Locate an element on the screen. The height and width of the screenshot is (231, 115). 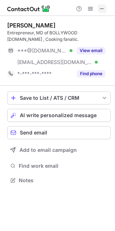
button: Find work email is located at coordinates (59, 166).